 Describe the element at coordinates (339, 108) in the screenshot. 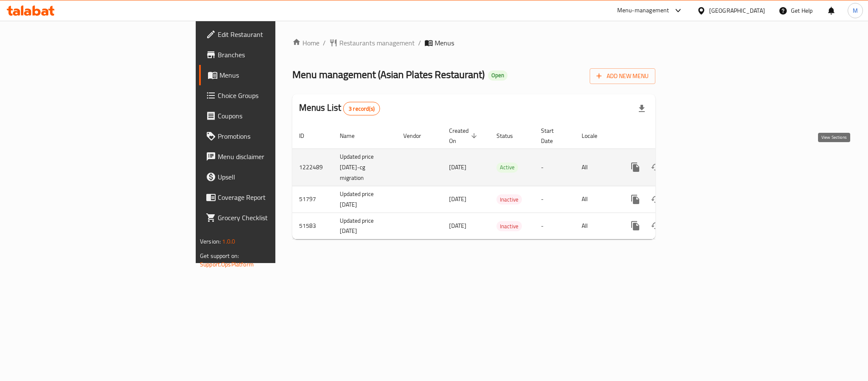

I see `h2: Menus List` at that location.